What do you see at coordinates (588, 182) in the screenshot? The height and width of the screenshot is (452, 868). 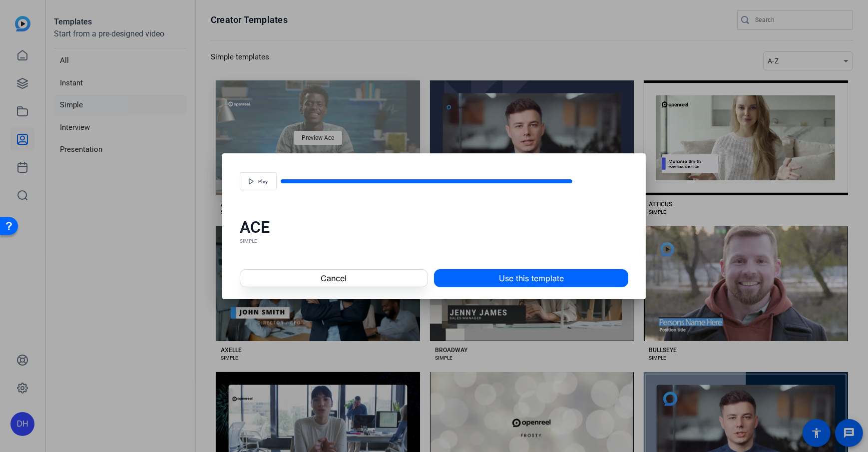 I see `button: Mute` at bounding box center [588, 182].